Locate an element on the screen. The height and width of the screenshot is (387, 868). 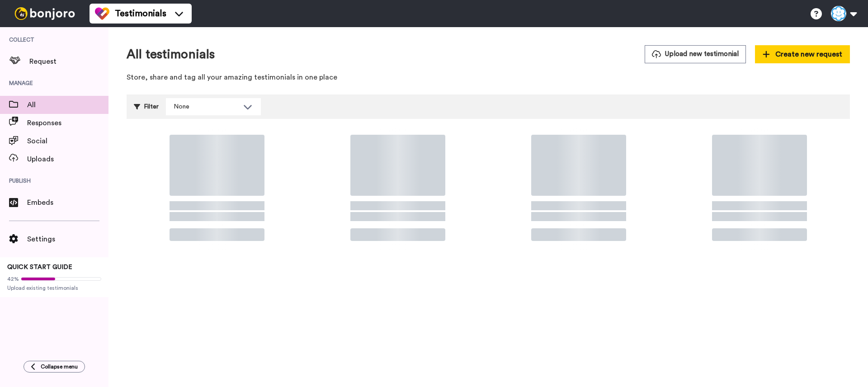
span: Testimonials is located at coordinates (140, 13).